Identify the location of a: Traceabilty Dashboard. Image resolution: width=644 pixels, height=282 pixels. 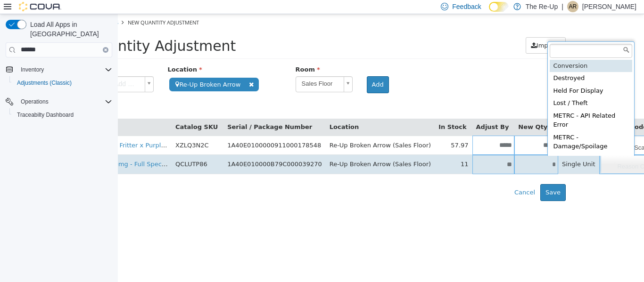
(46, 115).